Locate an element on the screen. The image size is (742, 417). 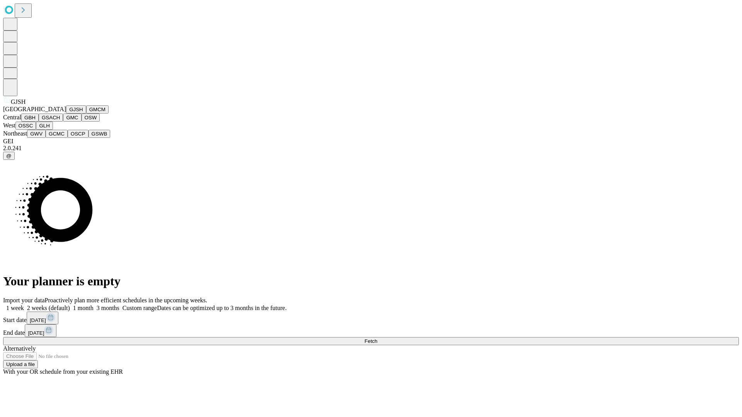
span: Proactively plan more efficient schedules in the upcoming weeks. is located at coordinates (126, 300).